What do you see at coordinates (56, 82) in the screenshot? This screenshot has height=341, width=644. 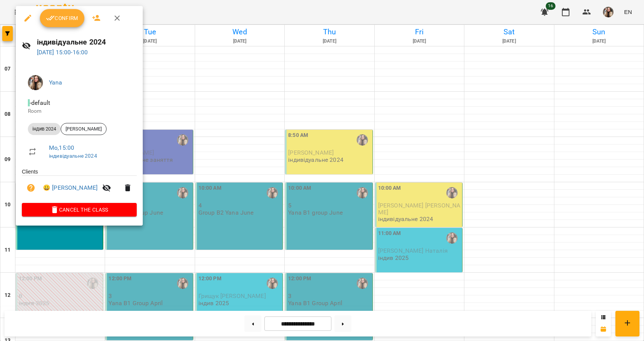 I see `a: Yana` at bounding box center [56, 82].